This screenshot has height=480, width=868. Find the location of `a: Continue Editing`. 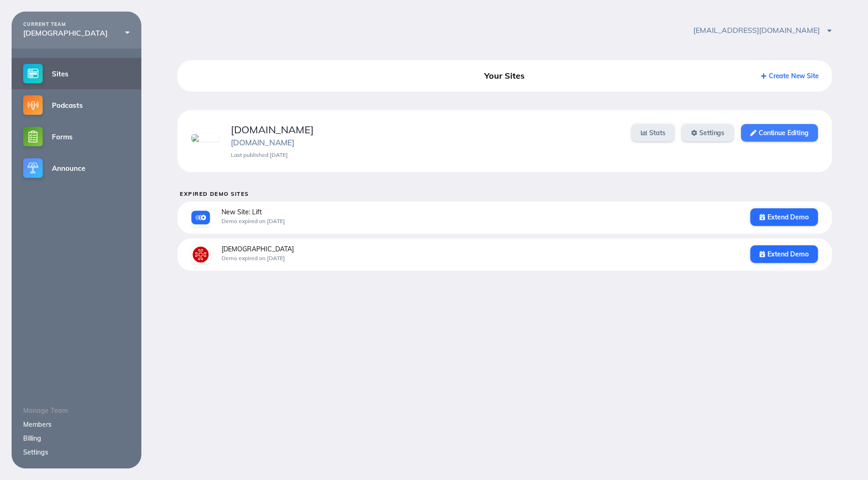

a: Continue Editing is located at coordinates (779, 133).